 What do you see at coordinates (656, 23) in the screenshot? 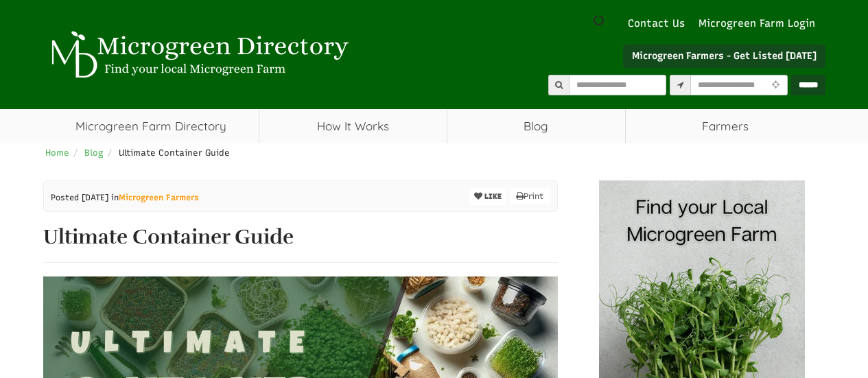
I see `a: Contact Us` at bounding box center [656, 23].